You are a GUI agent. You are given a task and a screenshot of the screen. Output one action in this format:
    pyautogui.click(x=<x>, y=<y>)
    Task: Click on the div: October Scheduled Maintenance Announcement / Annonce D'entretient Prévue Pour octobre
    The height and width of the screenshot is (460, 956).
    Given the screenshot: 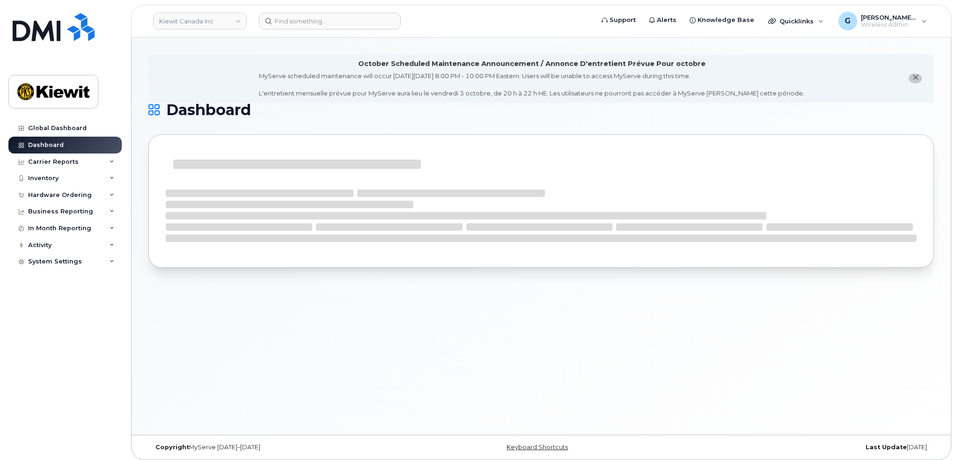 What is the action you would take?
    pyautogui.click(x=532, y=64)
    